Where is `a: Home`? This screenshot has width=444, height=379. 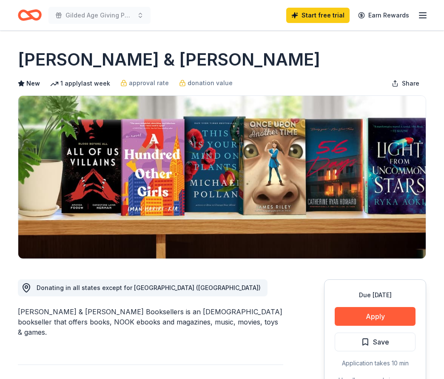
a: Home is located at coordinates (30, 15).